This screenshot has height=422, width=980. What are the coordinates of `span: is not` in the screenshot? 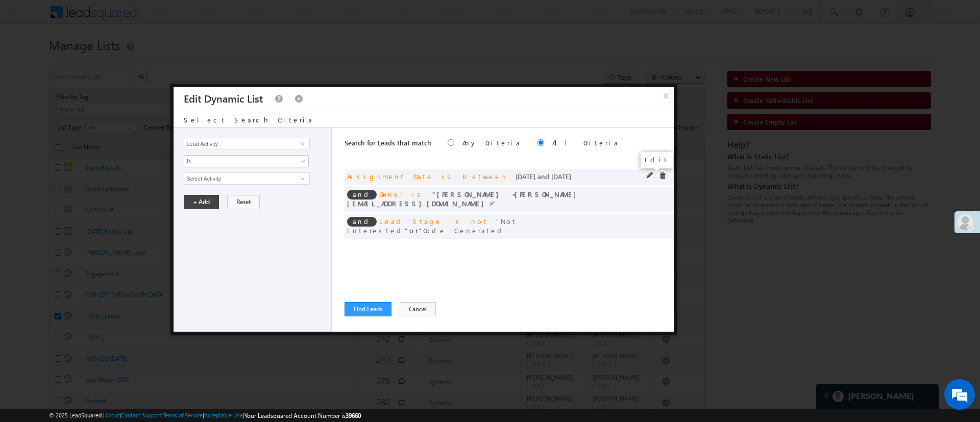 It's located at (469, 221).